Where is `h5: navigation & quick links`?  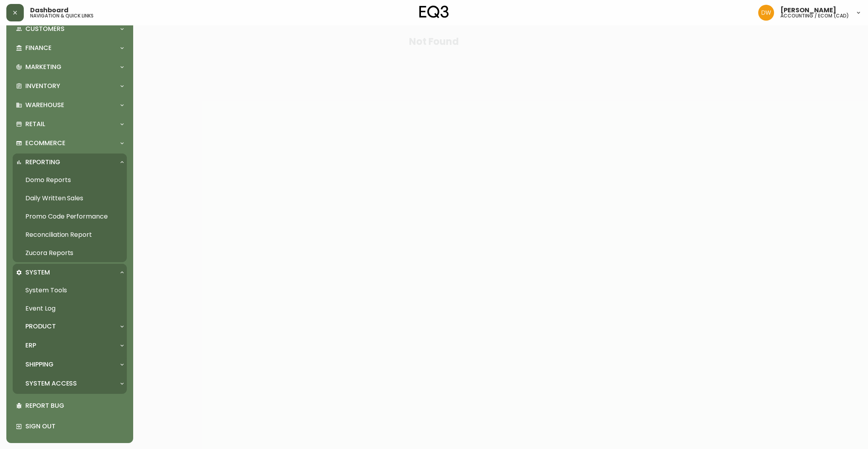
h5: navigation & quick links is located at coordinates (62, 16).